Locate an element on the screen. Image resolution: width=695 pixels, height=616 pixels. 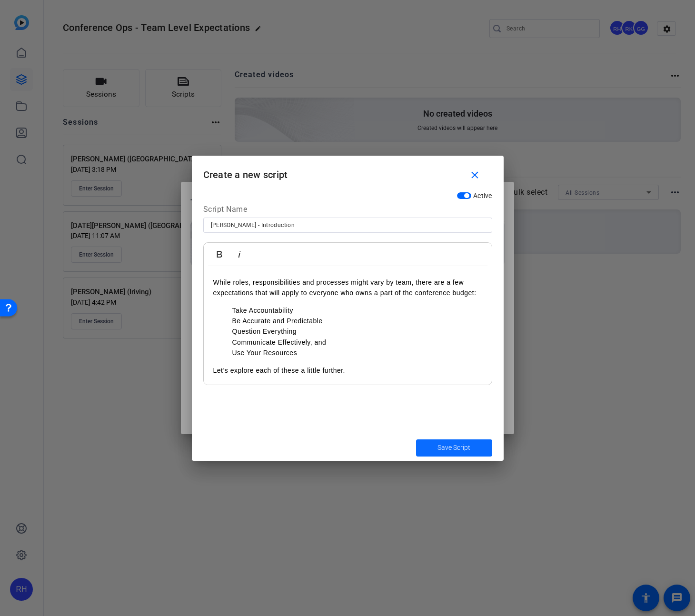
mat-icon: close is located at coordinates (475, 175).